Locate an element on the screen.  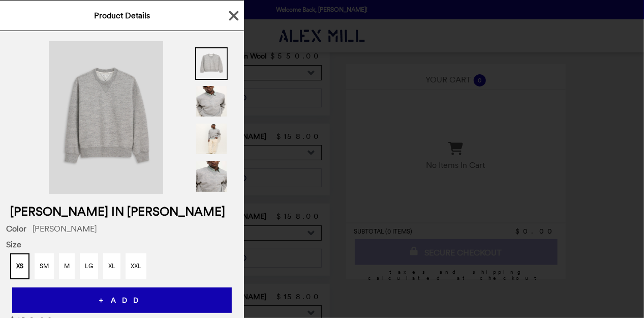
button: XS is located at coordinates (20, 266).